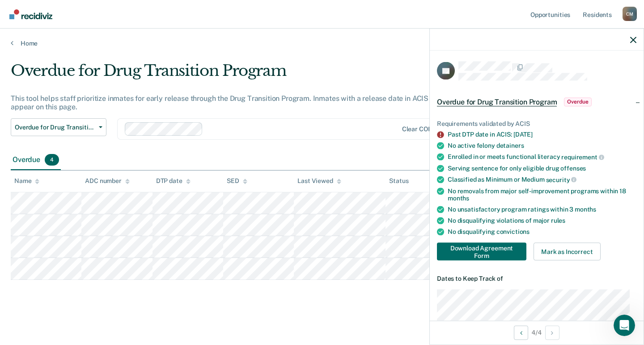 The height and width of the screenshot is (345, 644). What do you see at coordinates (108, 181) in the screenshot?
I see `div: ADC number` at bounding box center [108, 181].